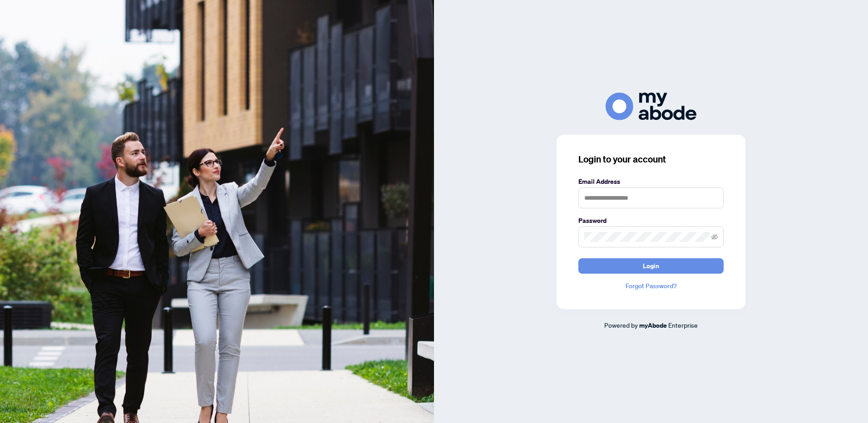 The height and width of the screenshot is (423, 868). Describe the element at coordinates (683, 325) in the screenshot. I see `span: Enterprise` at that location.